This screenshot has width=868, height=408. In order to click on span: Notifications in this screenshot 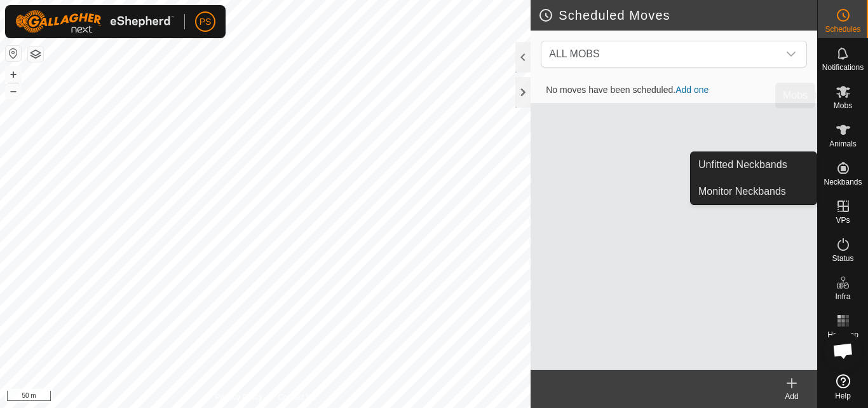, I will do `click(843, 67)`.